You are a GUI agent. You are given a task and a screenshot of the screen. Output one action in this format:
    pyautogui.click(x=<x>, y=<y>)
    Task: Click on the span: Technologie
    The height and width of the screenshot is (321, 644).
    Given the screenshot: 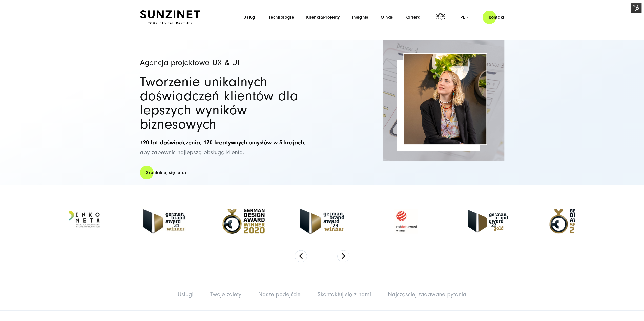 What is the action you would take?
    pyautogui.click(x=281, y=18)
    